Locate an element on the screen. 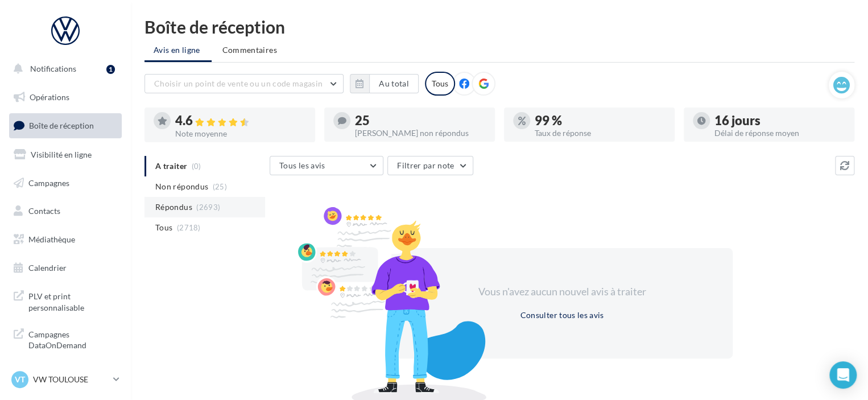 Image resolution: width=868 pixels, height=400 pixels. span: (2693) is located at coordinates (208, 207).